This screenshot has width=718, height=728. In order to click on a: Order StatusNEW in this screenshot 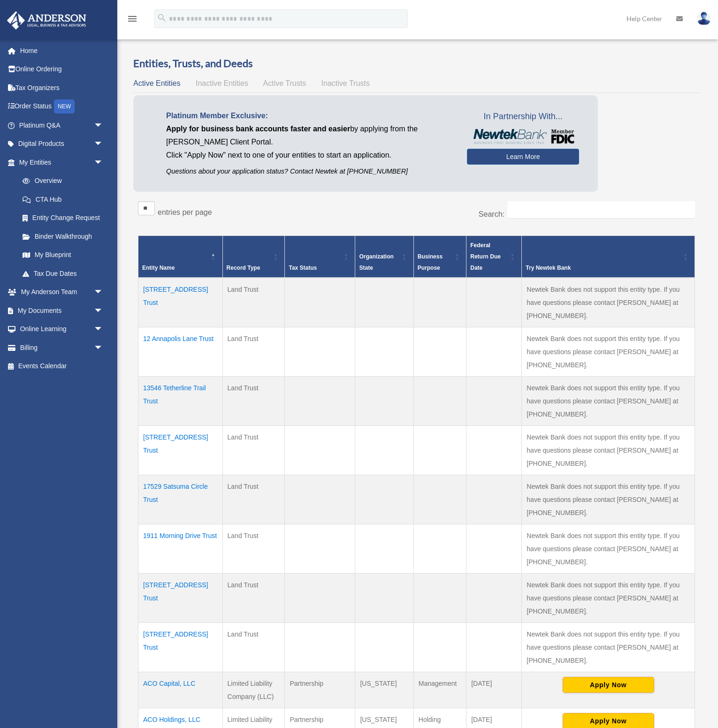, I will do `click(62, 106)`.